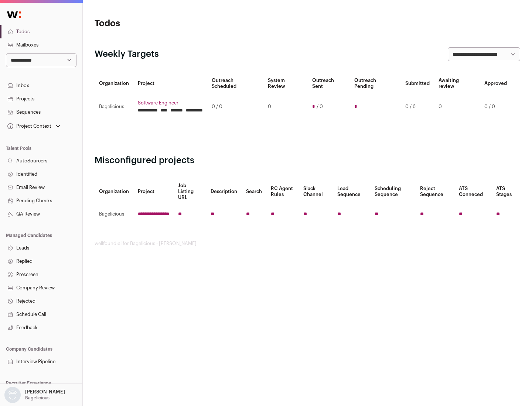  Describe the element at coordinates (190, 192) in the screenshot. I see `th: Job Listing URL` at that location.